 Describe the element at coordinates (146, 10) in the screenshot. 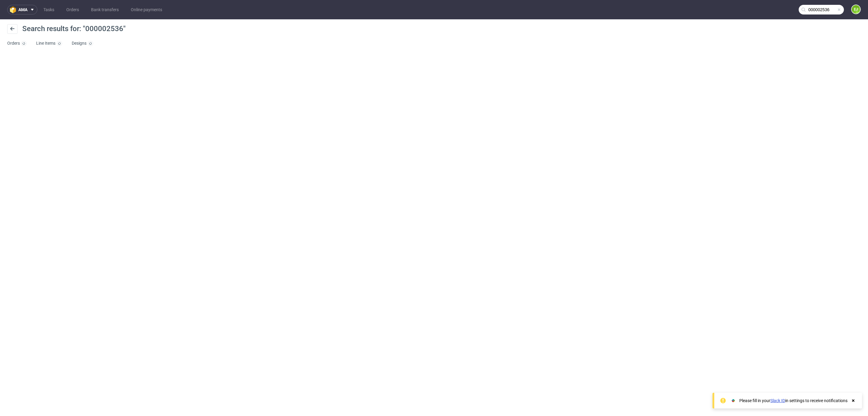

I see `a: Online payments` at that location.